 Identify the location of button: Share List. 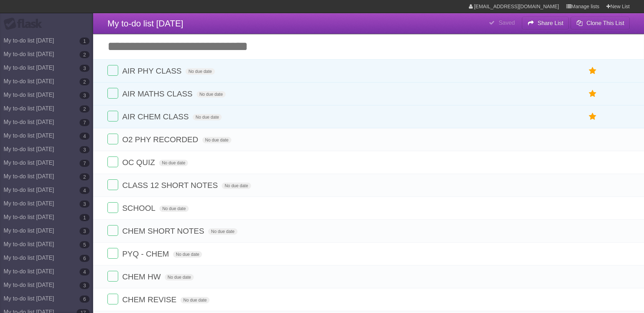
(545, 23).